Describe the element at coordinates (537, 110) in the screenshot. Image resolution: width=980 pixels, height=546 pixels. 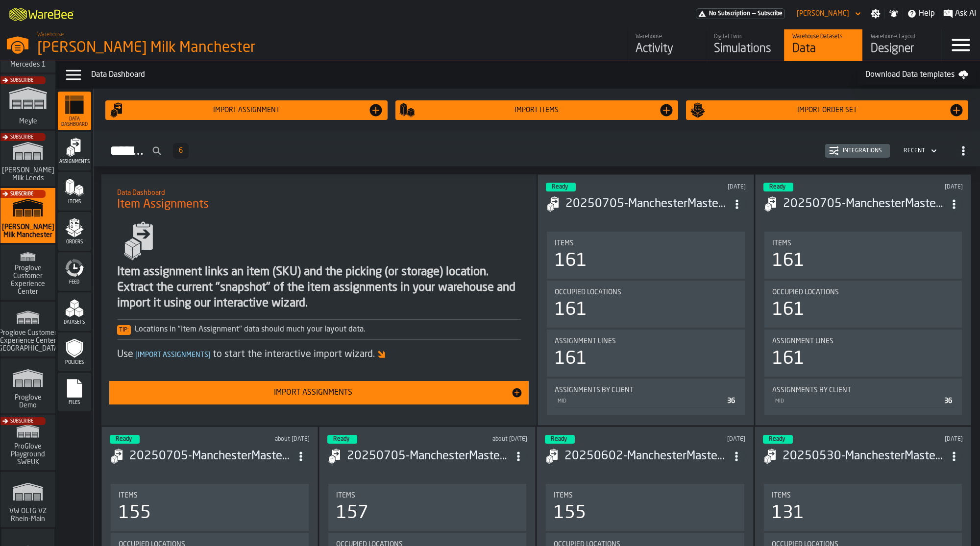
I see `button: button-Import Items` at that location.